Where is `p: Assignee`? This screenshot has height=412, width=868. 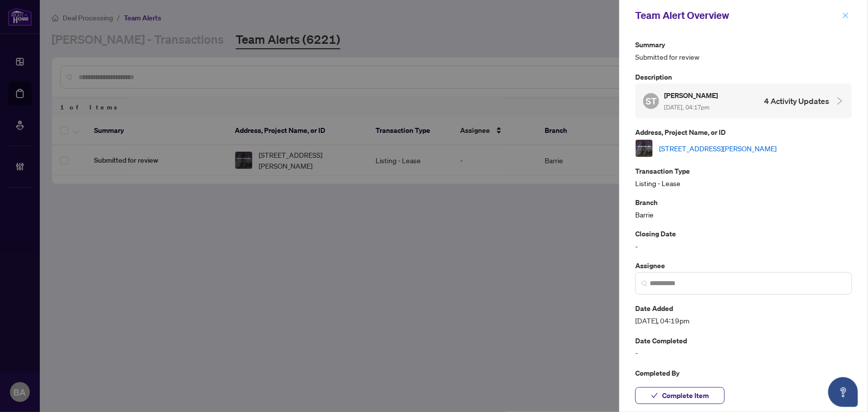 p: Assignee is located at coordinates (744, 265).